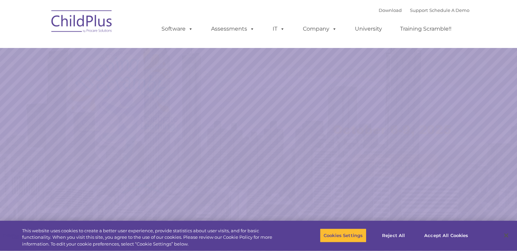  What do you see at coordinates (320, 29) in the screenshot?
I see `a: Company` at bounding box center [320, 29].